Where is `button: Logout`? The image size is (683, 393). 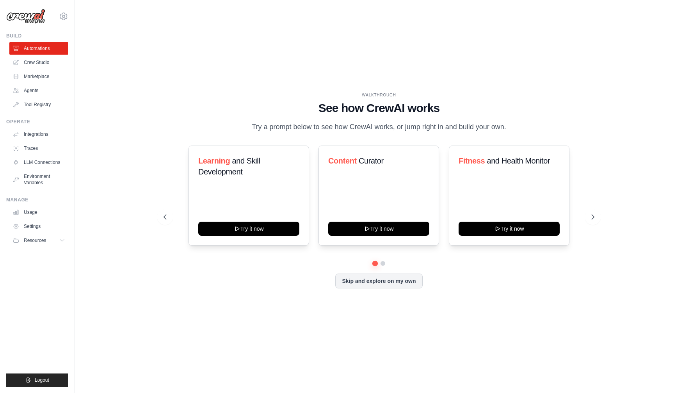 button: Logout is located at coordinates (37, 380).